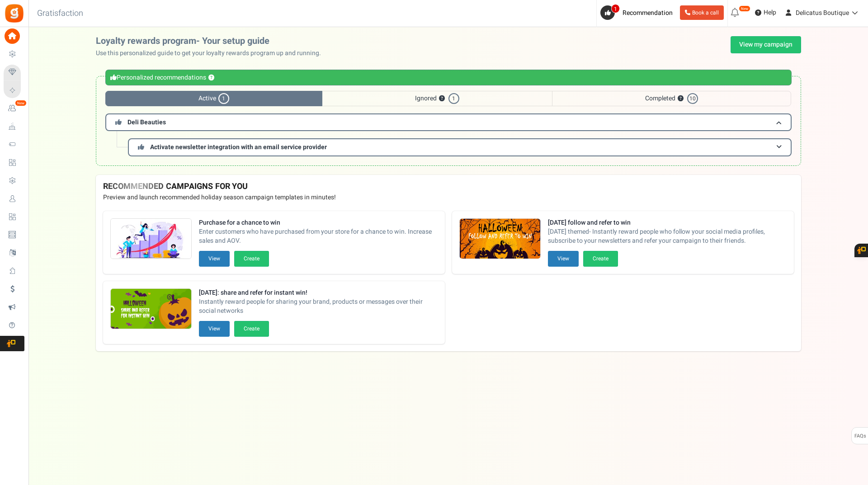 This screenshot has height=485, width=868. Describe the element at coordinates (318, 223) in the screenshot. I see `strong: Purchase for a chance to win` at that location.